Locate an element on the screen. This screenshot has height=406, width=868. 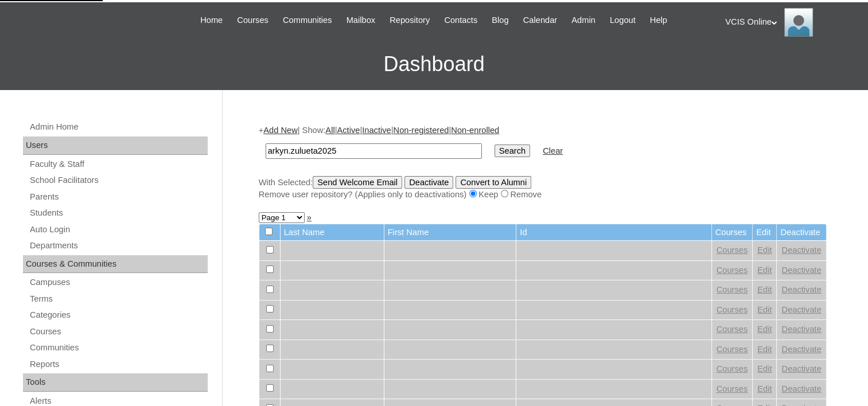
div: Users is located at coordinates (115, 145).